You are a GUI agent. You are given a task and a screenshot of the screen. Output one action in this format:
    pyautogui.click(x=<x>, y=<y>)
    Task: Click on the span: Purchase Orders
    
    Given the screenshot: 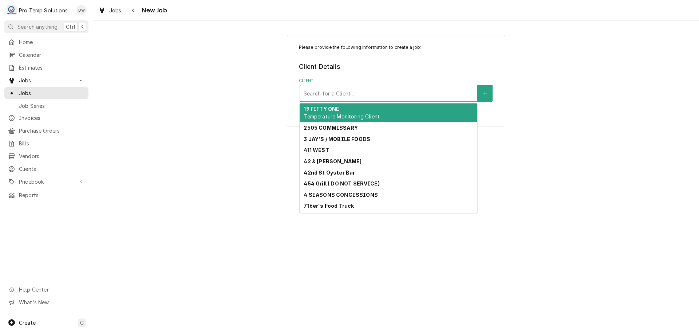 What is the action you would take?
    pyautogui.click(x=52, y=130)
    